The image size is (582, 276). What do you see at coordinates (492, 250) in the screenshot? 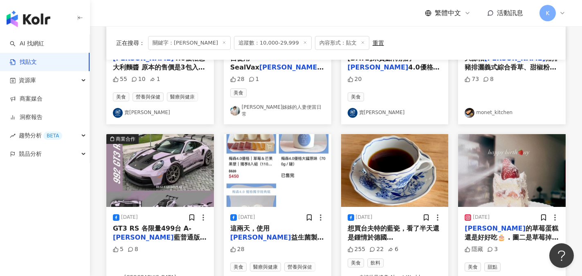
I see `div: 3` at bounding box center [492, 250].